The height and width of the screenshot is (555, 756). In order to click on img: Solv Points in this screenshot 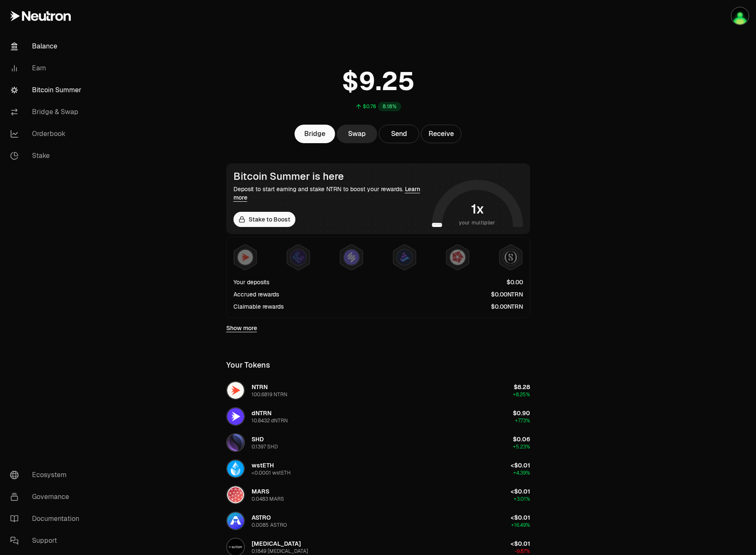, I will do `click(352, 258)`.